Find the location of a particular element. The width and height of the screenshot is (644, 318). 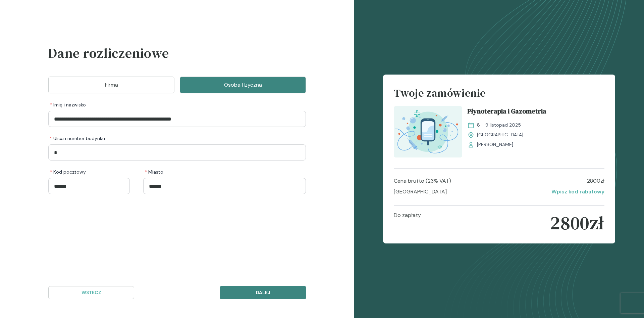

span: Miasto is located at coordinates (154, 172).